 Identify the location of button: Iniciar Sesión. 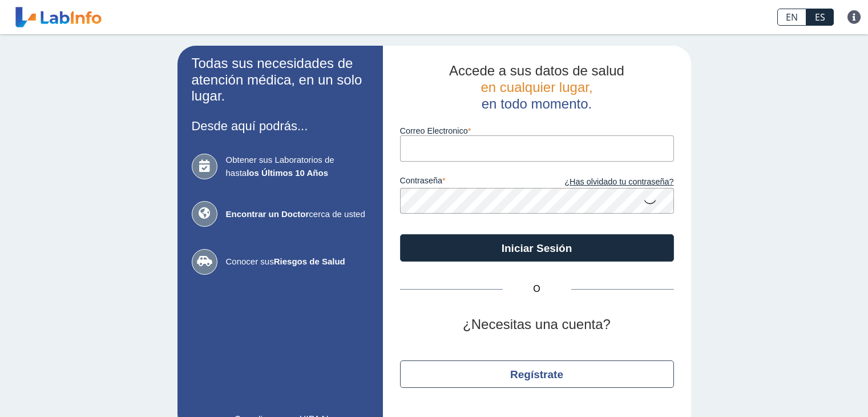
(537, 248).